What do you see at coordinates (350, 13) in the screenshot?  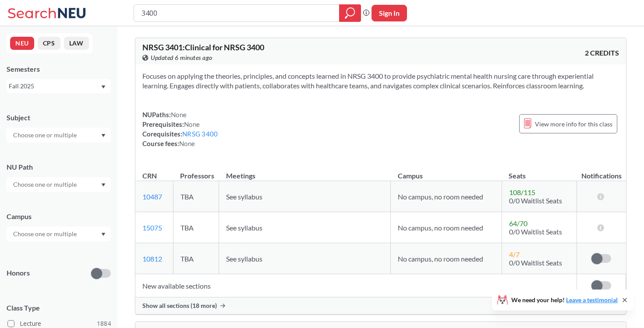 I see `div: magnifying glass` at bounding box center [350, 13].